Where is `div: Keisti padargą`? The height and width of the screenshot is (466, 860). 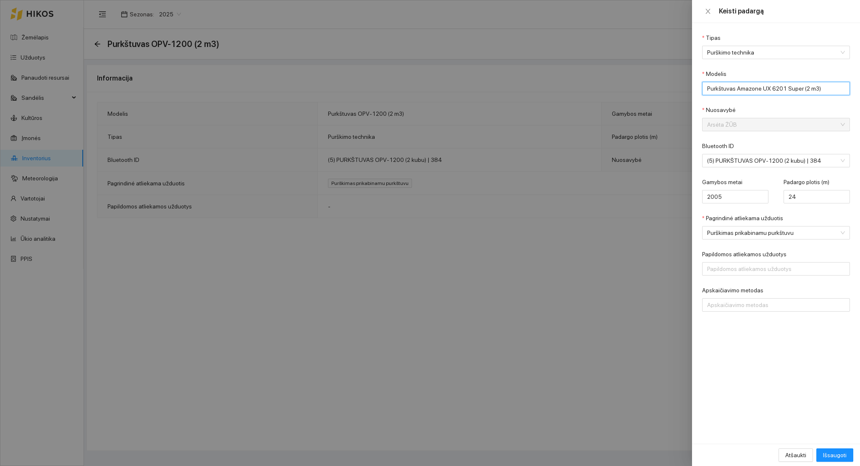
div: Keisti padargą is located at coordinates (784, 11).